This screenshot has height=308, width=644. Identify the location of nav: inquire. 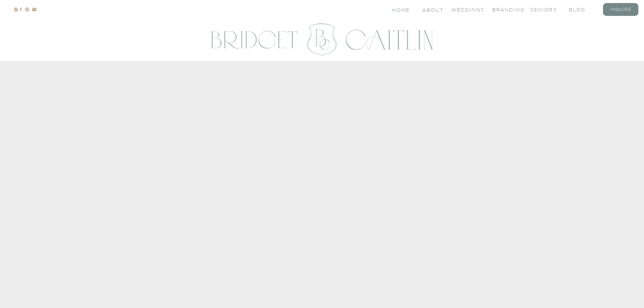
(621, 9).